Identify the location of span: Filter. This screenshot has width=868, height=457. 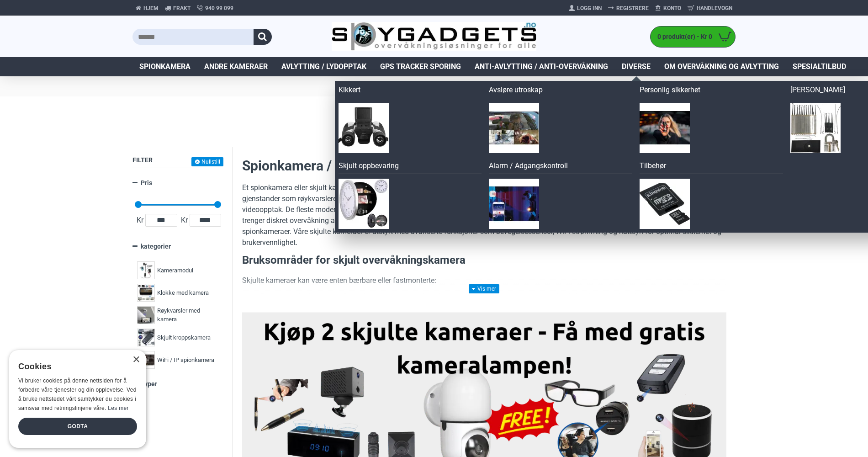
(142, 160).